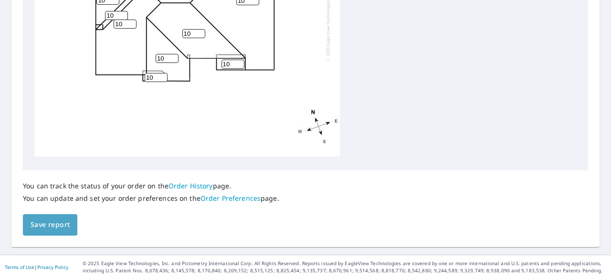 The image size is (611, 279). Describe the element at coordinates (344, 267) in the screenshot. I see `p: © 2025 Eagle View Technologies, Inc. and Pictometry International Corp. All Rights Reserved. Repo...` at that location.